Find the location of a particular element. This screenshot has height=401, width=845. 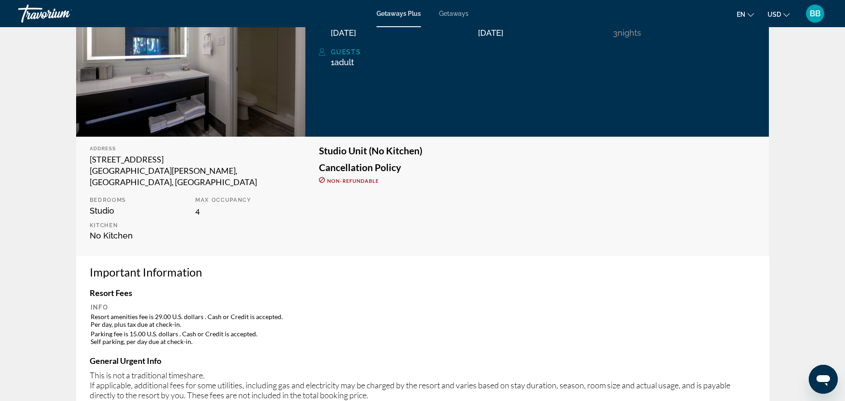

span: Adult is located at coordinates (344, 62).